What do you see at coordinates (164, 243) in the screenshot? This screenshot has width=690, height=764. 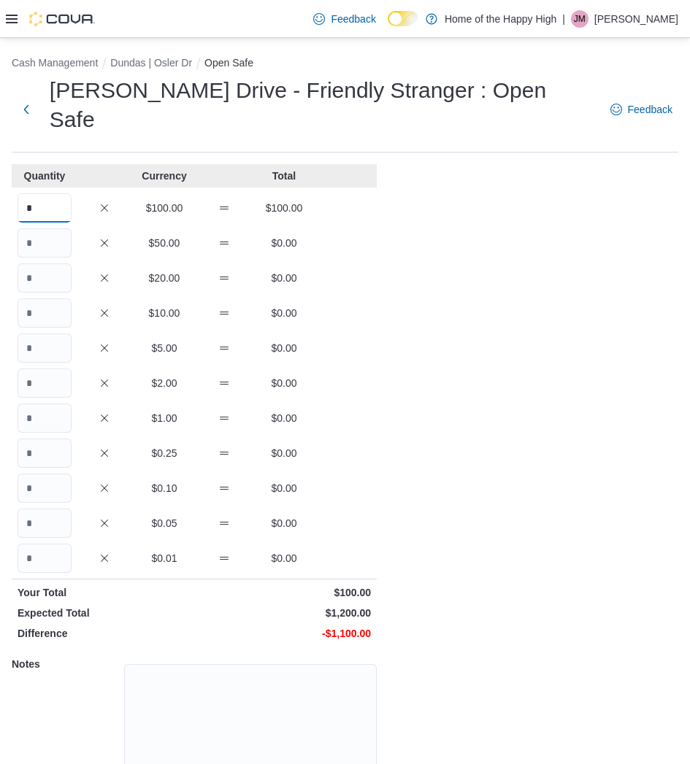 I see `p: $50.00` at bounding box center [164, 243].